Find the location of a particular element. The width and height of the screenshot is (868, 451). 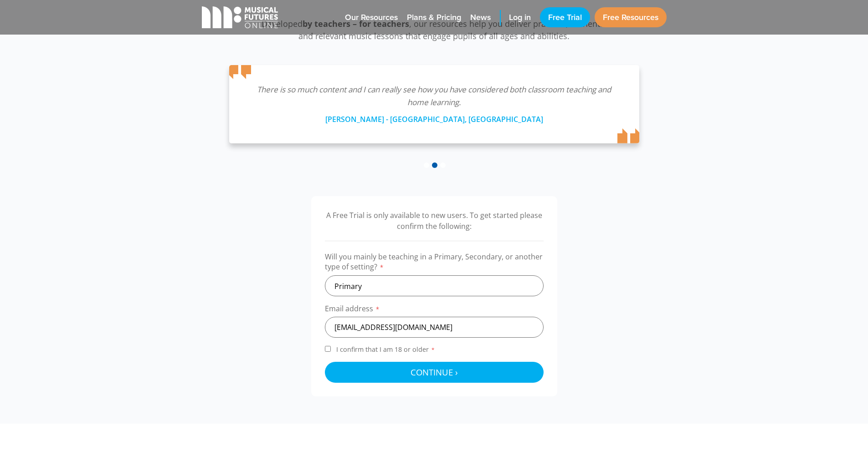

span: Our Resources is located at coordinates (371, 17).